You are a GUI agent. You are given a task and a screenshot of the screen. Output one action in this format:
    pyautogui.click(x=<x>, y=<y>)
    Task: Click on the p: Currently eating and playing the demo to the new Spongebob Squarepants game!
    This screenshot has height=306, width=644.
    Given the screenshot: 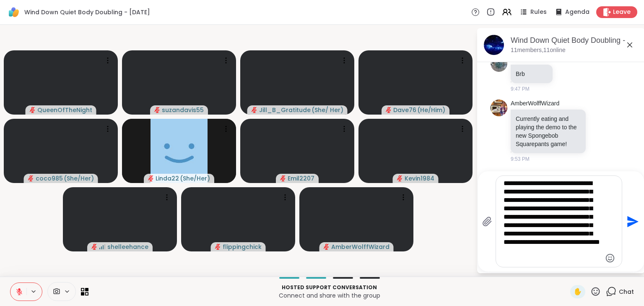 What is the action you would take?
    pyautogui.click(x=548, y=131)
    